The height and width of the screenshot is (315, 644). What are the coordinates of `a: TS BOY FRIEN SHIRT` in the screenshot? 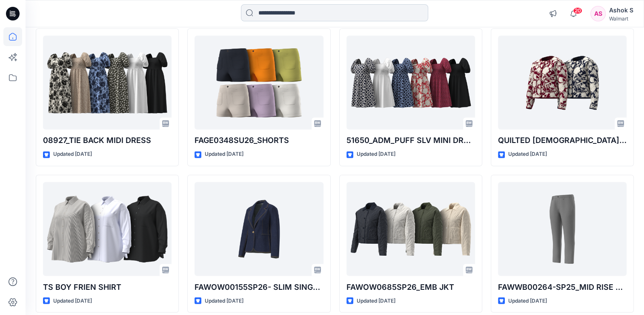 It's located at (108, 229).